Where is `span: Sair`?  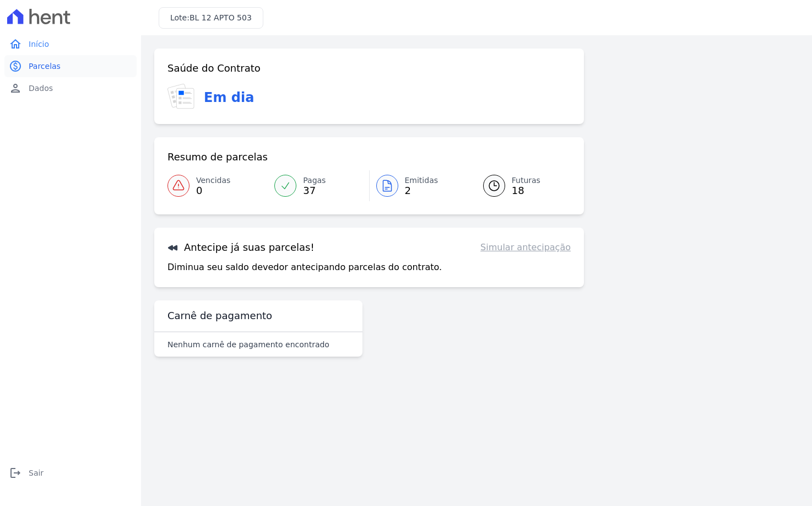
span: Sair is located at coordinates (36, 473).